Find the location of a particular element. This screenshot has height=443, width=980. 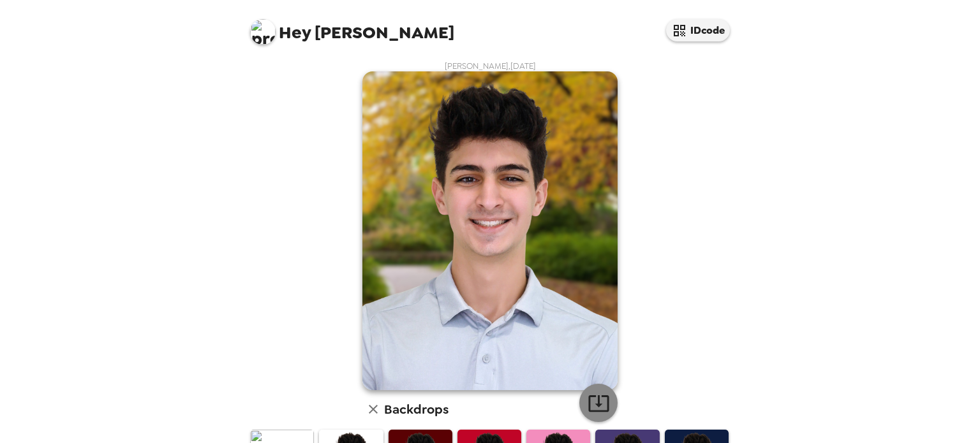

img: profile pic is located at coordinates (263, 32).